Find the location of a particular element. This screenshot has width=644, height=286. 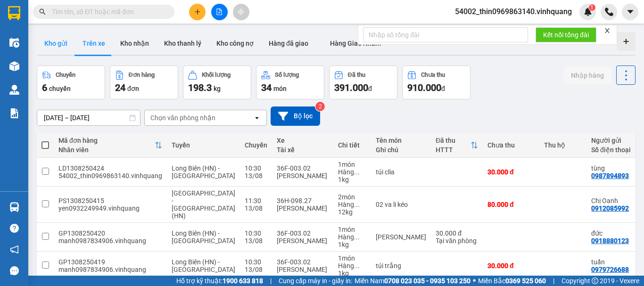

span: Kết nối tổng đài is located at coordinates (566, 35).